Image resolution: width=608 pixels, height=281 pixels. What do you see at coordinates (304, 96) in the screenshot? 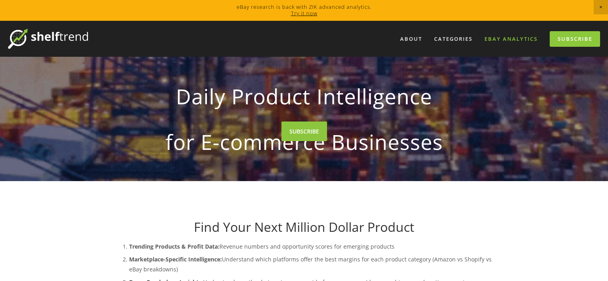
I see `strong: Daily Product Intelligence` at bounding box center [304, 96].